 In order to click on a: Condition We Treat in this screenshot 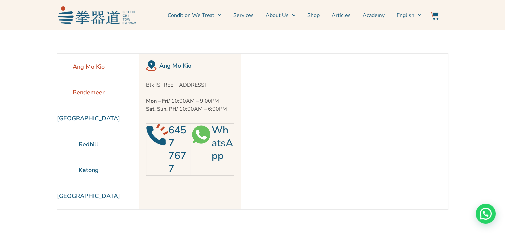, I will do `click(194, 15)`.